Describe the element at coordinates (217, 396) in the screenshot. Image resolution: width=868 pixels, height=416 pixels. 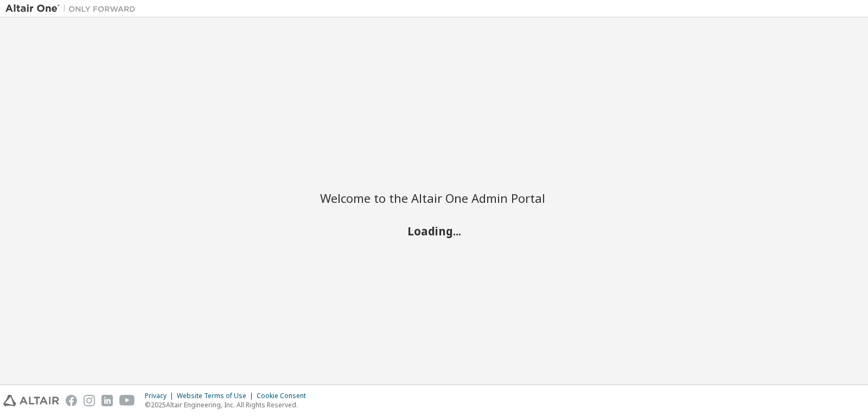
I see `div: Website Terms of Use` at that location.